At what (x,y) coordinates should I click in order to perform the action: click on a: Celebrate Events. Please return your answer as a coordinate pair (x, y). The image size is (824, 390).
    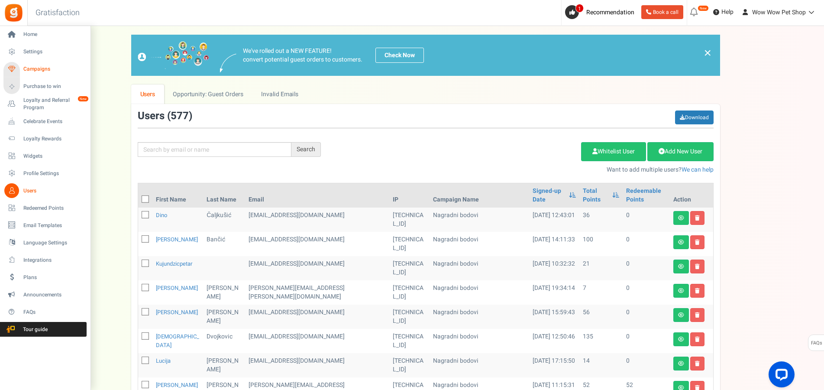
    Looking at the image, I should click on (45, 121).